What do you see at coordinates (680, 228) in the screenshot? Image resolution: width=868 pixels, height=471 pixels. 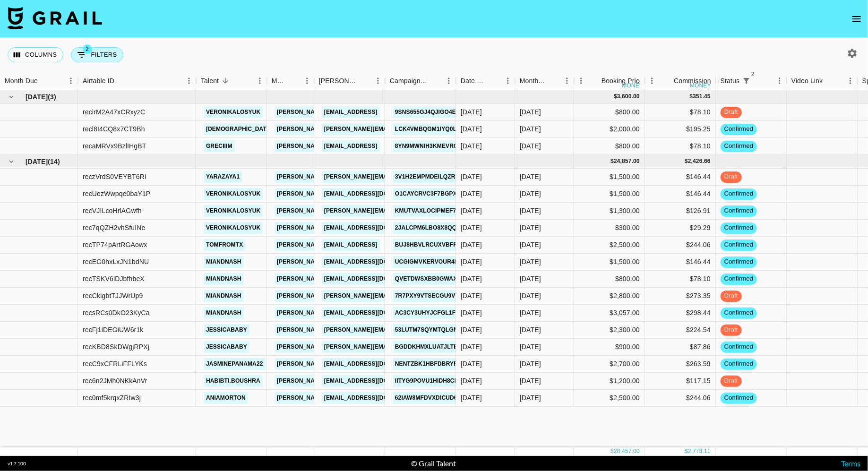 I see `div: $29.29` at bounding box center [680, 228].